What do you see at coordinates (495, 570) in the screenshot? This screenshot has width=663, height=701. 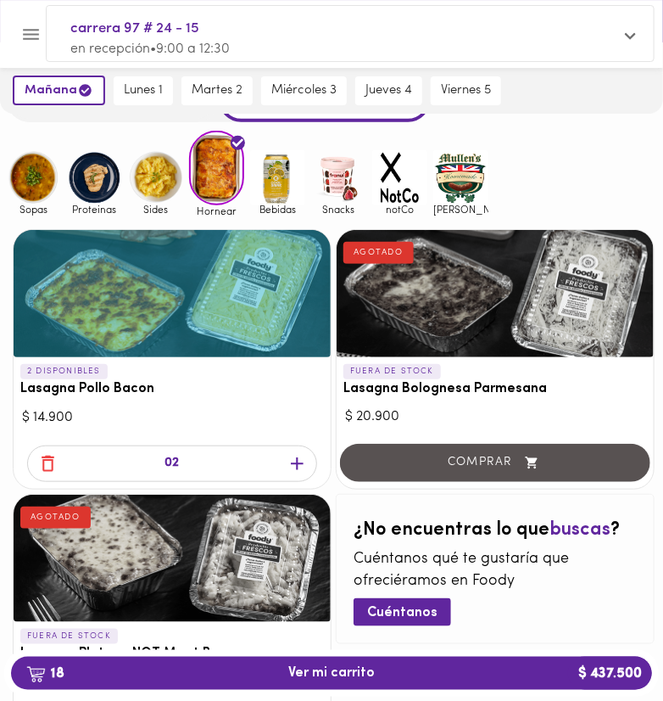 I see `p: Cuéntanos qué te gustaría que ofreciéramos en Foody` at bounding box center [495, 570].